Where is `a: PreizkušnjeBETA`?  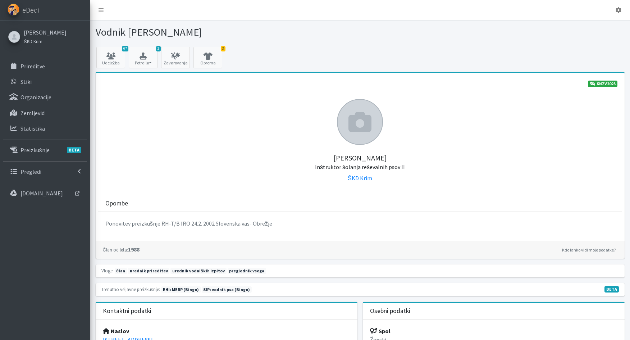
a: PreizkušnjeBETA is located at coordinates (45, 150).